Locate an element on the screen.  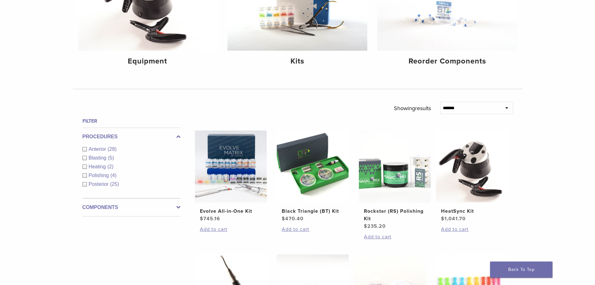
span: (2) is located at coordinates (111, 166).